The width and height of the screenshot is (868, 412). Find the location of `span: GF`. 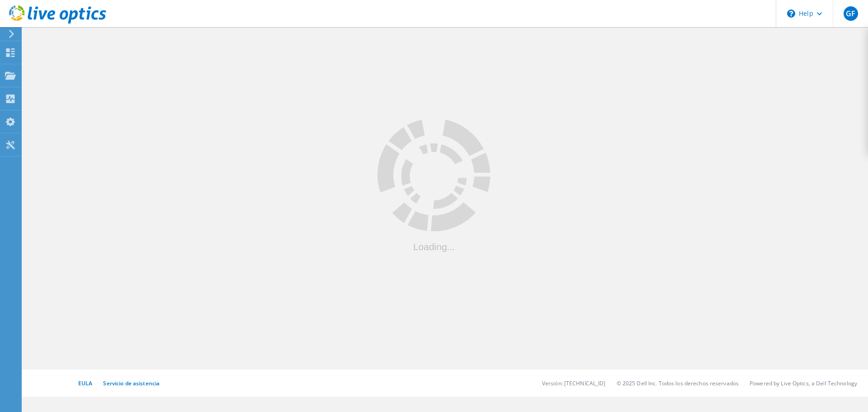

span: GF is located at coordinates (850, 14).